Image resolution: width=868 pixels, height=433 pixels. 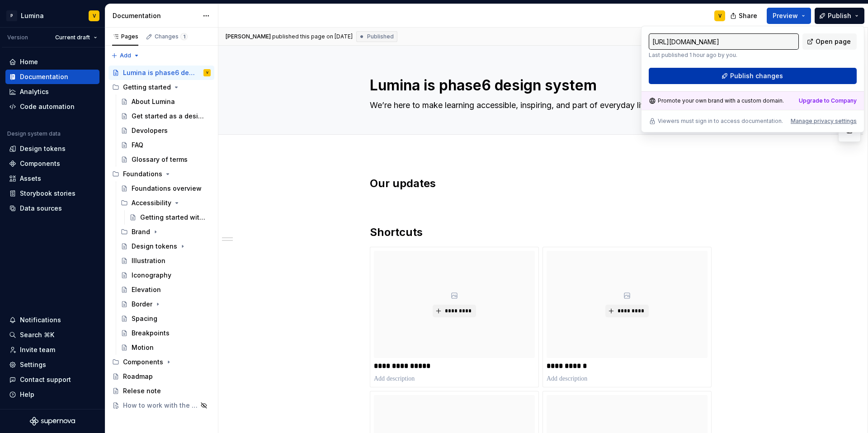 I want to click on button: Publish, so click(x=840, y=16).